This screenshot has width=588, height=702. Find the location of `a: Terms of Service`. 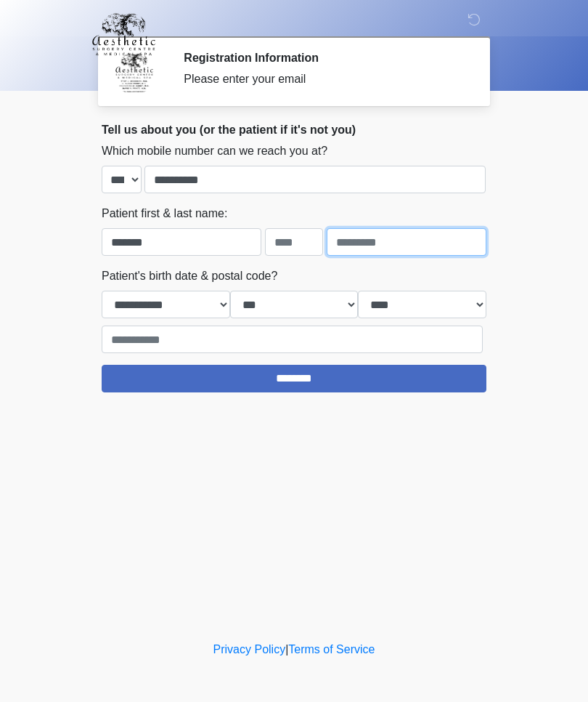

a: Terms of Service is located at coordinates (331, 649).